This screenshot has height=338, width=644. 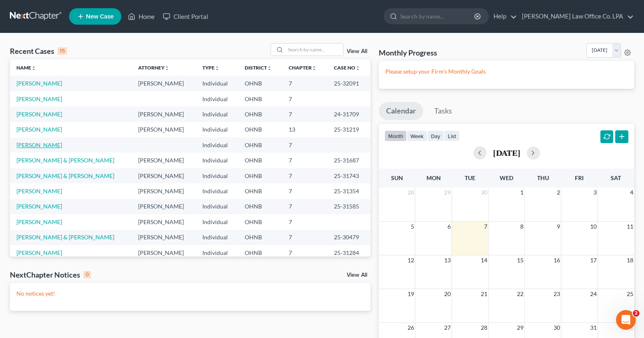 What do you see at coordinates (436, 136) in the screenshot?
I see `button: day` at bounding box center [436, 136].